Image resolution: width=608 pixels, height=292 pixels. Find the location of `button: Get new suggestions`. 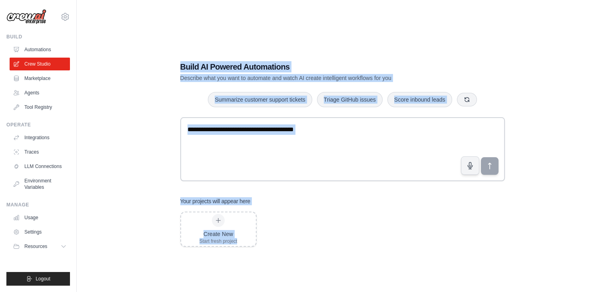

button: Get new suggestions is located at coordinates (467, 100).